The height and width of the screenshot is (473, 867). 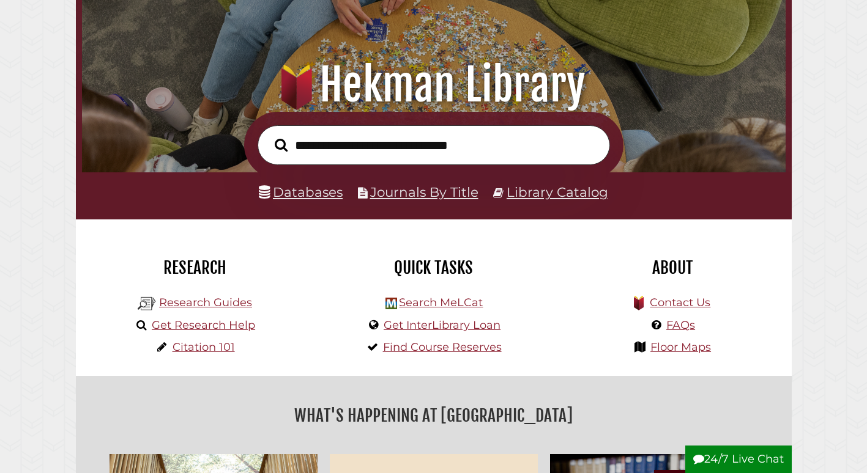 What do you see at coordinates (557, 192) in the screenshot?
I see `a: Library Catalog` at bounding box center [557, 192].